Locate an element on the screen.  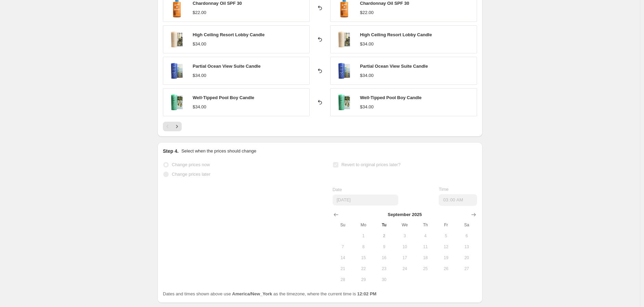
span: 23 is located at coordinates (384, 268).